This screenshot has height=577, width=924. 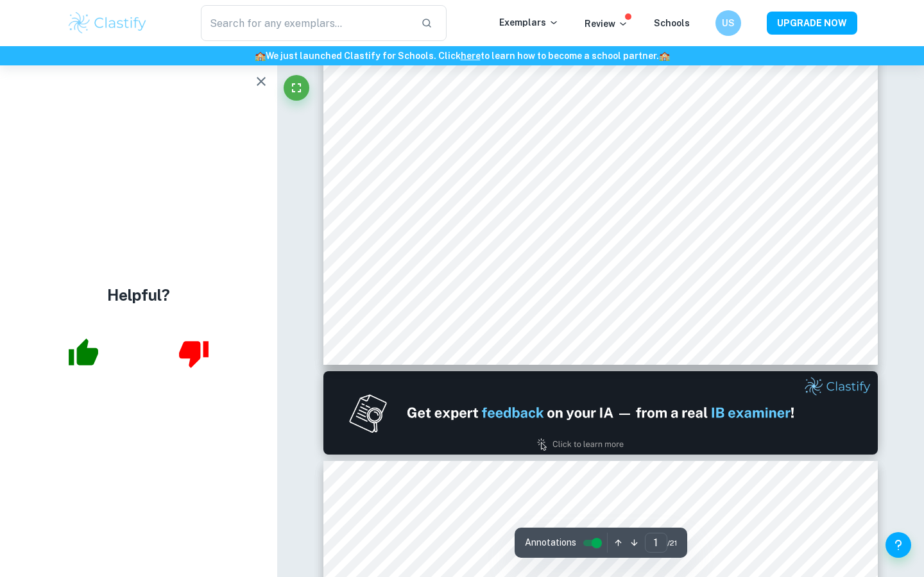 I want to click on button: US, so click(x=728, y=23).